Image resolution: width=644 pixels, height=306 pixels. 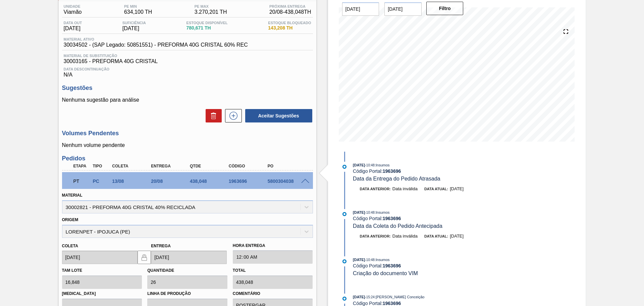 I want to click on p: Nenhuma sugestão para análise, so click(x=187, y=100).